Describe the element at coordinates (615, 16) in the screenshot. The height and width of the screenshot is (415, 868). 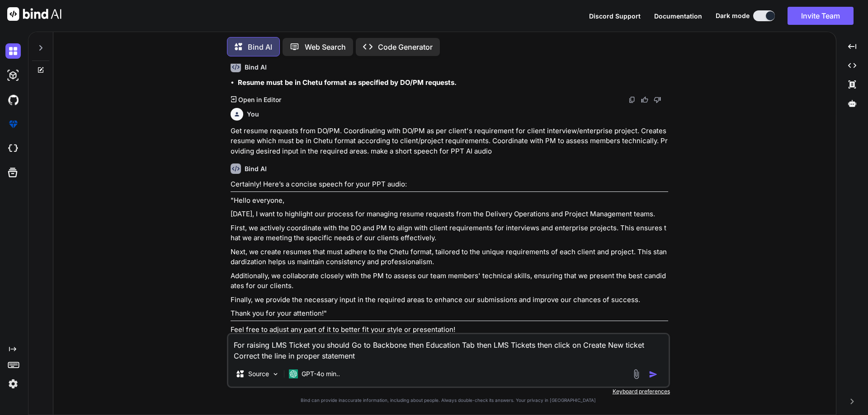
I see `button: Discord Support` at that location.